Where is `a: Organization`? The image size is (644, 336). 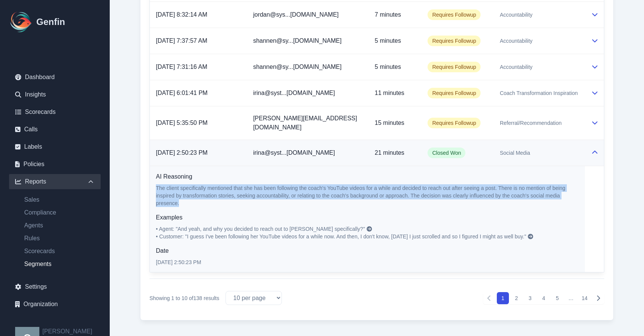
a: Organization is located at coordinates (55, 304).